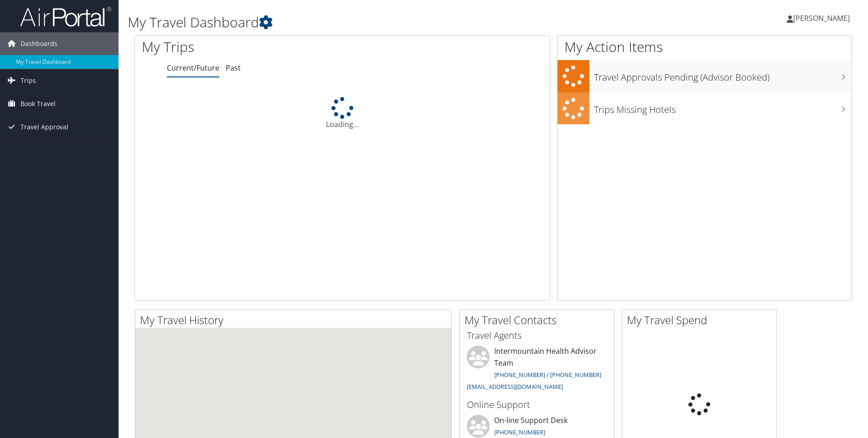 This screenshot has width=868, height=438. Describe the element at coordinates (66, 16) in the screenshot. I see `img: airportal-logo.png` at that location.